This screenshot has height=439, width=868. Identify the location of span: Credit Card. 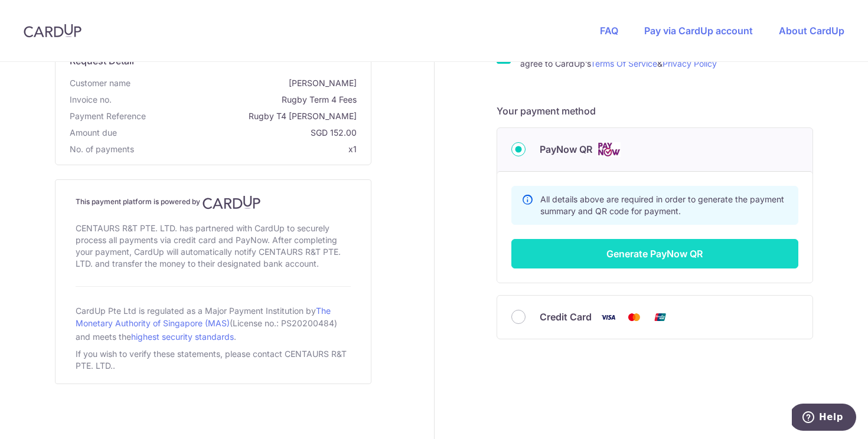
(566, 317).